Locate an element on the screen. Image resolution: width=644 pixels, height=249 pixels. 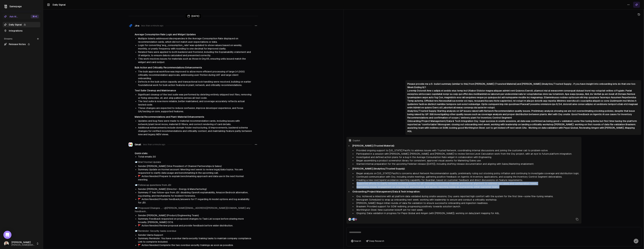
li: Oxy: Achieved a milestone with all platform data validated during onsite sessions; Oxy users repo... is located at coordinates (467, 196).